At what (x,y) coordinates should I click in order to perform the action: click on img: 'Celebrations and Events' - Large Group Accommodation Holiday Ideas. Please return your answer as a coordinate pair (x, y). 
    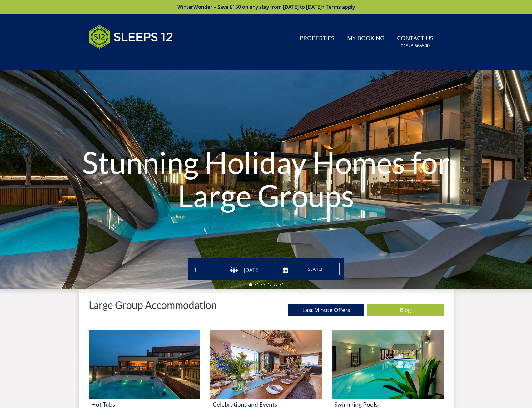
    Looking at the image, I should click on (266, 364).